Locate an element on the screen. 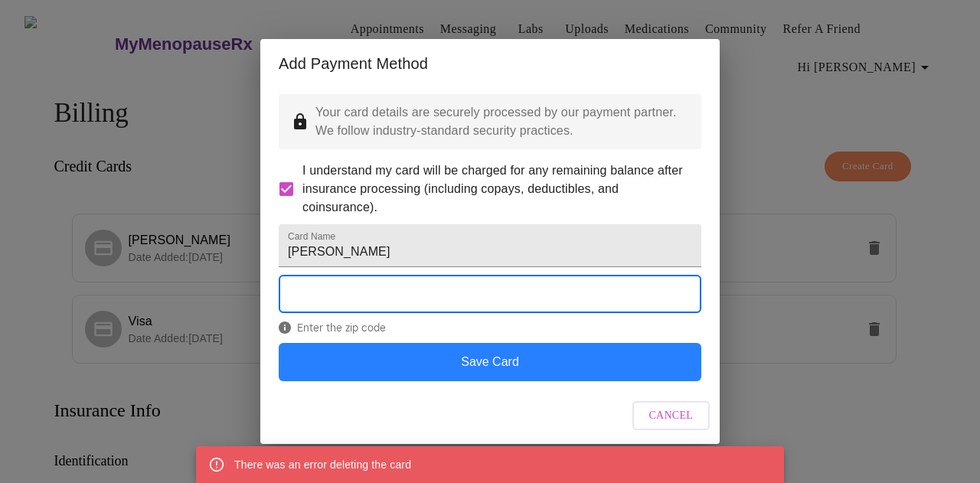 The image size is (980, 483). span: I understand my card will be charged for any remaining balance after insurance processing (includ... is located at coordinates (496, 189).